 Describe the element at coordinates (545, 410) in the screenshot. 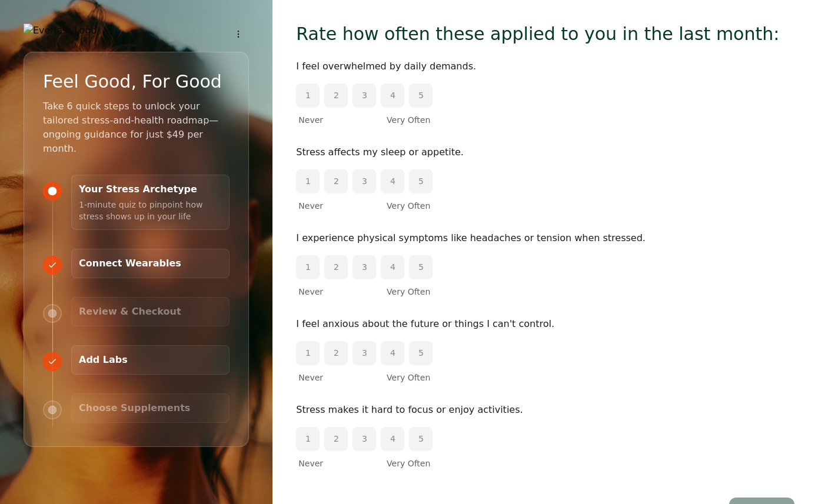

I see `p: Stress makes it hard to focus or enjoy activities.` at that location.